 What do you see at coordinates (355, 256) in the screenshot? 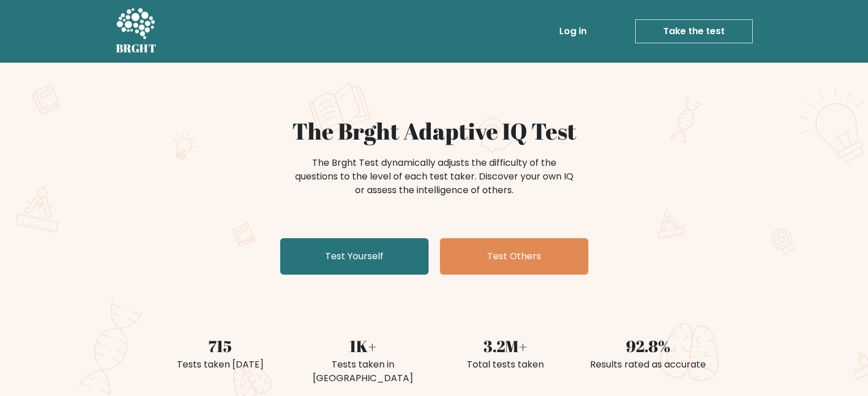
I see `a: Test Yourself` at bounding box center [355, 256].